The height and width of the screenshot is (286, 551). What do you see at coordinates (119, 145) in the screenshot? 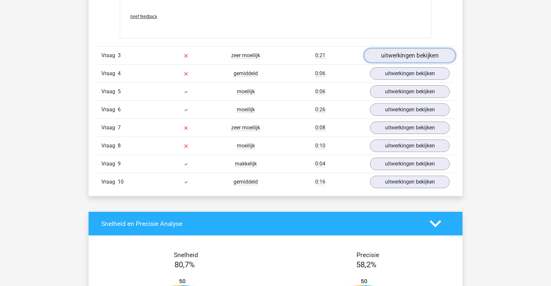
I see `span: 8` at bounding box center [119, 145].